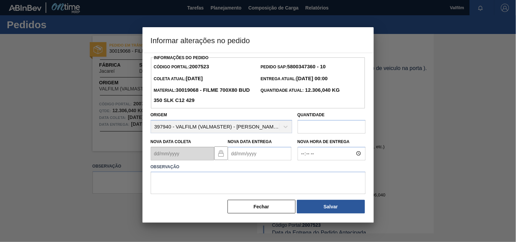  Describe the element at coordinates (293, 67) in the screenshot. I see `span: Pedido SAP:` at that location.